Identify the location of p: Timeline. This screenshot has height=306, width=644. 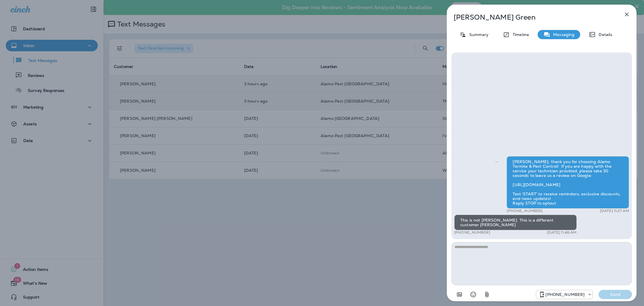
(520, 34).